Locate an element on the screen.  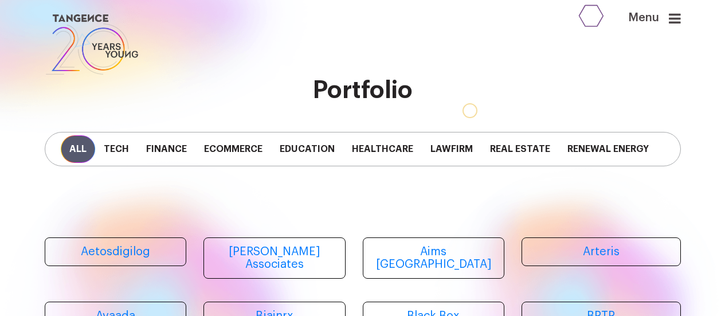
span: Healthcare is located at coordinates (383, 149).